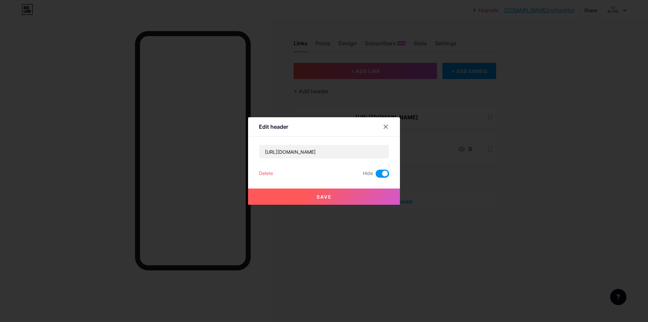 This screenshot has width=648, height=322. I want to click on span: Hide, so click(368, 173).